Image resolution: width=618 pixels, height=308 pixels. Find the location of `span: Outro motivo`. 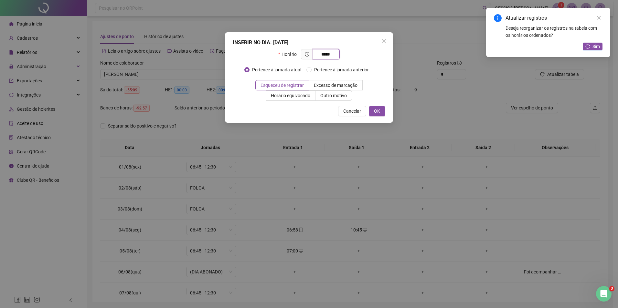

span: Outro motivo is located at coordinates (333, 96).